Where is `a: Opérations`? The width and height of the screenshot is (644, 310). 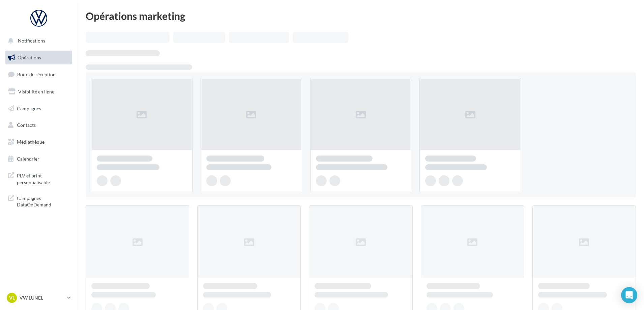
a: Opérations is located at coordinates (39, 57).